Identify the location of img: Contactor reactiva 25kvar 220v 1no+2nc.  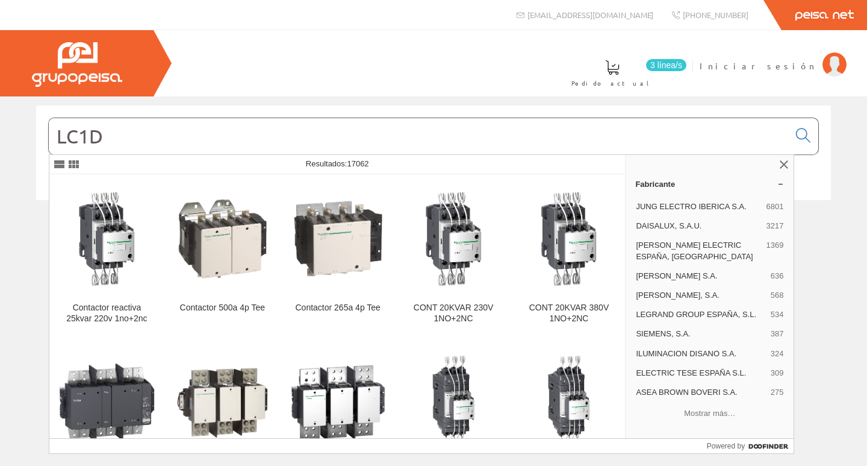
(107, 239).